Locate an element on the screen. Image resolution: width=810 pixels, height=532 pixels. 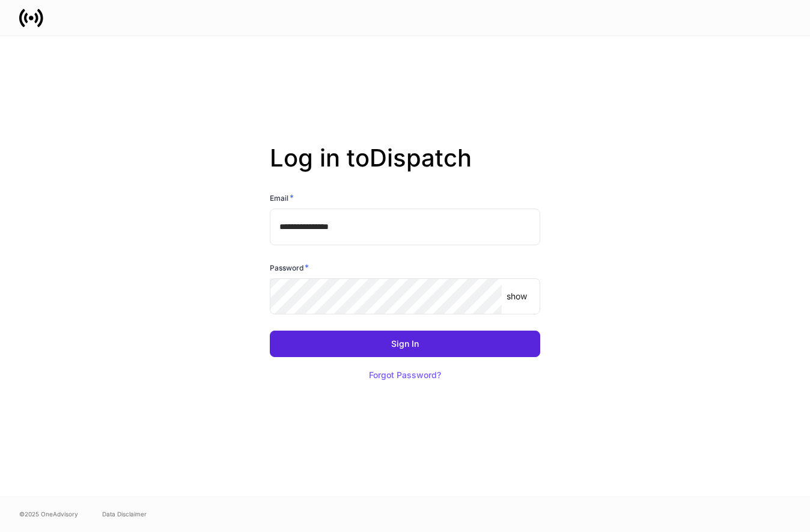
h2: Log in to Dispatch is located at coordinates (405, 167).